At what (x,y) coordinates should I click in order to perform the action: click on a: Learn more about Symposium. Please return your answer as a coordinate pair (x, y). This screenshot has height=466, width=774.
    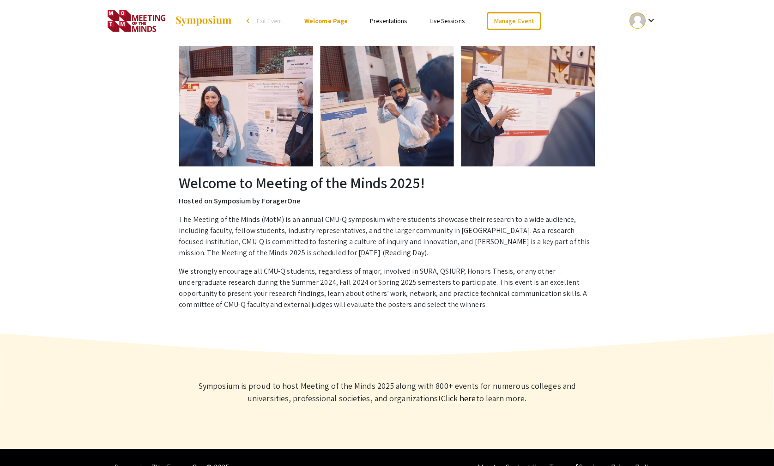
    Looking at the image, I should click on (459, 398).